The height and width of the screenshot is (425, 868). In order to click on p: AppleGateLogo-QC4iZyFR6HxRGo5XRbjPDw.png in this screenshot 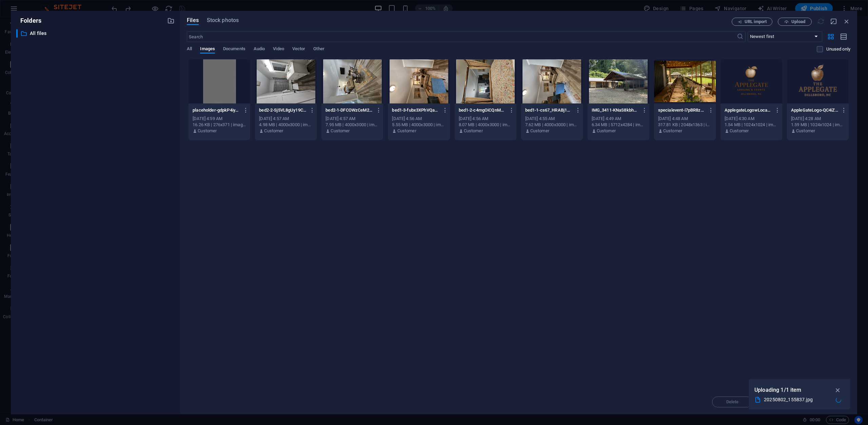, I will do `click(815, 110)`.